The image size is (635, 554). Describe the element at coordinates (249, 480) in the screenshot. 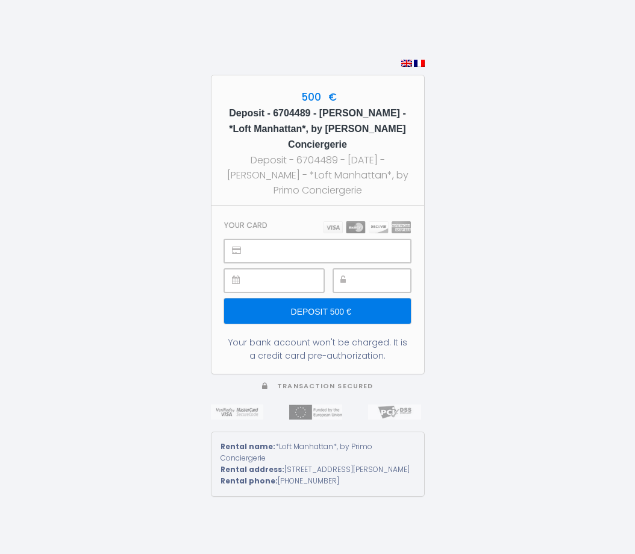

I see `strong: Rental phone:` at that location.